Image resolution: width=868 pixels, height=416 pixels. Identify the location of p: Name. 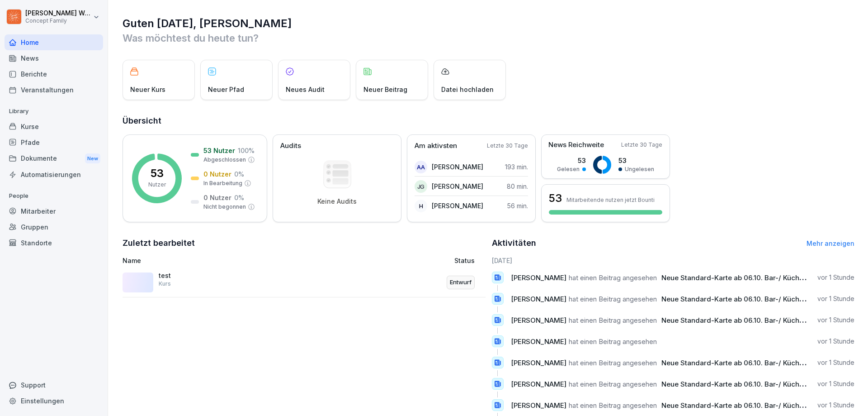
(236, 260).